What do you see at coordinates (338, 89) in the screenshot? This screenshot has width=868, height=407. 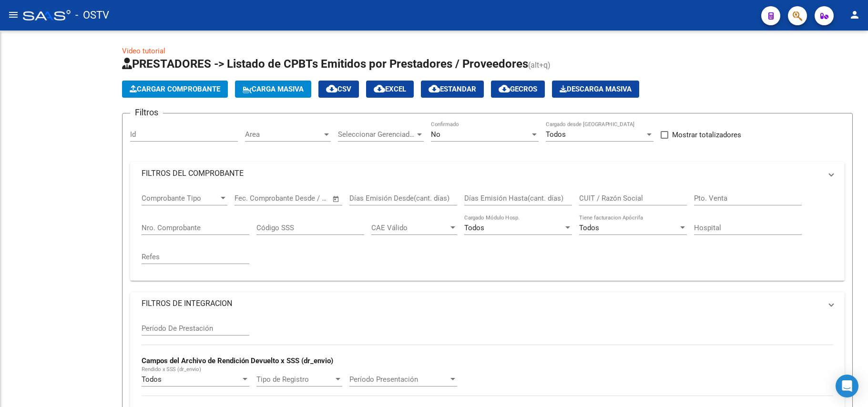 I see `span: CSV` at bounding box center [338, 89].